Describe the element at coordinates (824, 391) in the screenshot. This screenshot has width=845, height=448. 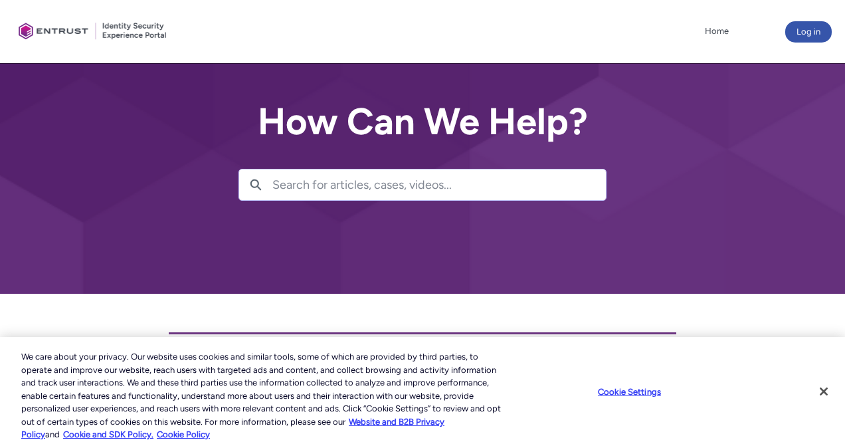
I see `button: Close` at that location.